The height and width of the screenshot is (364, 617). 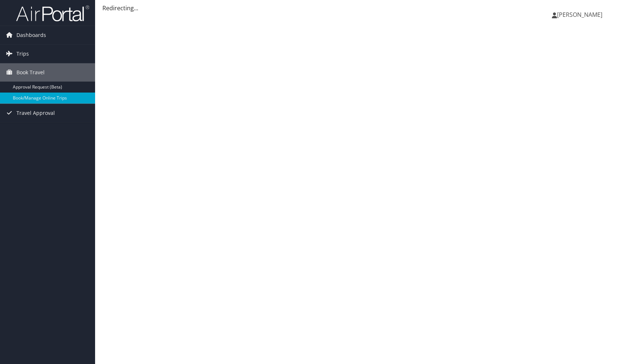 I want to click on img: airportal-logo.png, so click(x=53, y=13).